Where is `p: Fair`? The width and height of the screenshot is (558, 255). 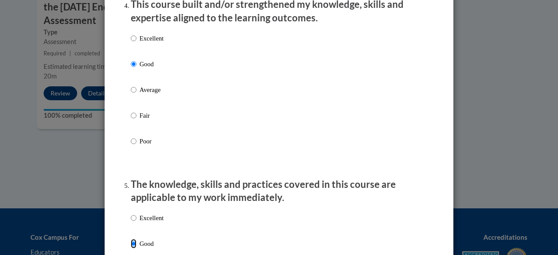 p: Fair is located at coordinates (151, 115).